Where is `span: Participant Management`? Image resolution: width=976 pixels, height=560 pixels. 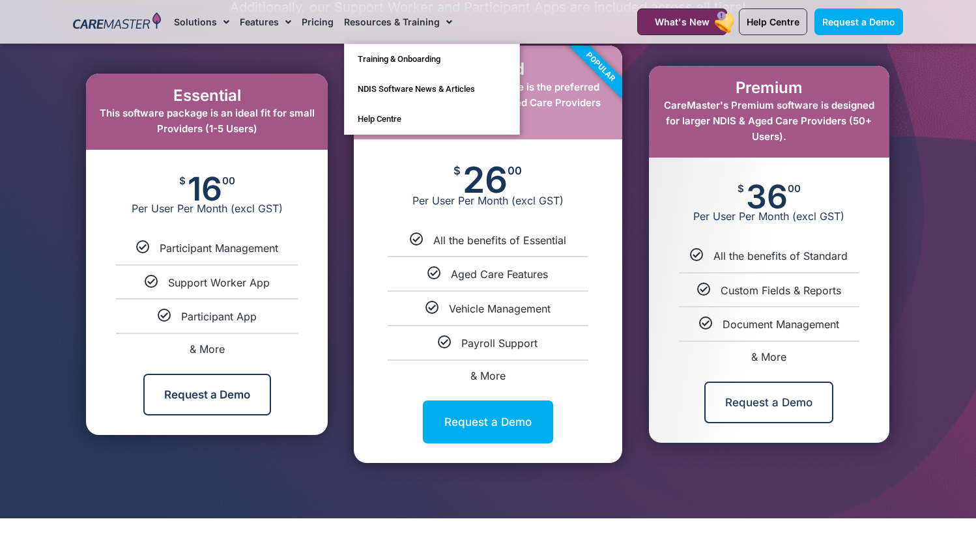 span: Participant Management is located at coordinates (219, 248).